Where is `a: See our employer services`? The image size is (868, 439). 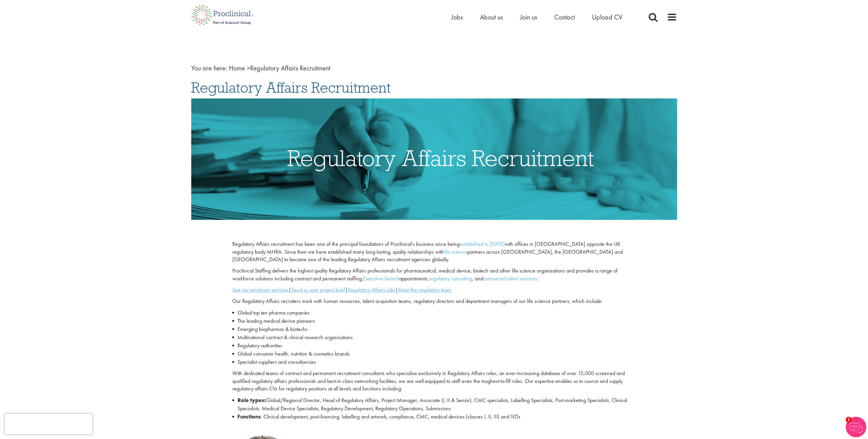 a: See our employer services is located at coordinates (260, 290).